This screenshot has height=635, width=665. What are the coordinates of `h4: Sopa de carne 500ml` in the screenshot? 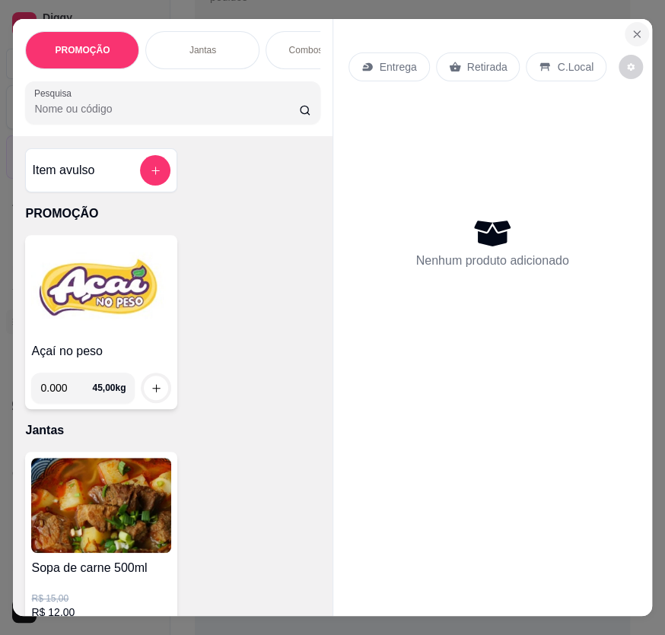 It's located at (101, 568).